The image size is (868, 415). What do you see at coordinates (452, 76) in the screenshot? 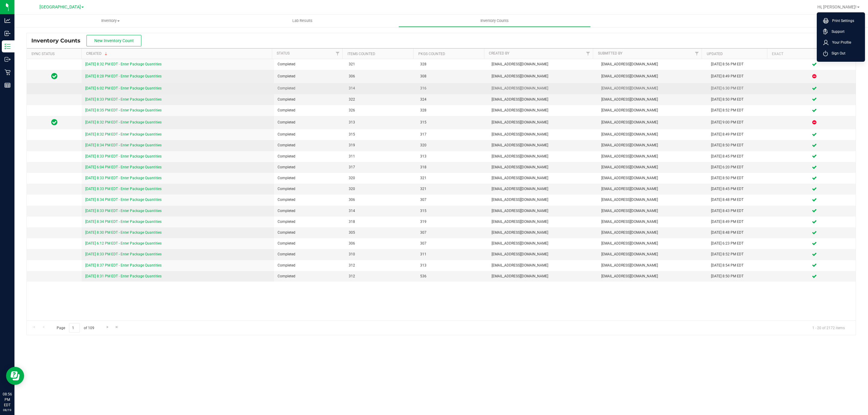
I see `span: 308` at bounding box center [452, 76].